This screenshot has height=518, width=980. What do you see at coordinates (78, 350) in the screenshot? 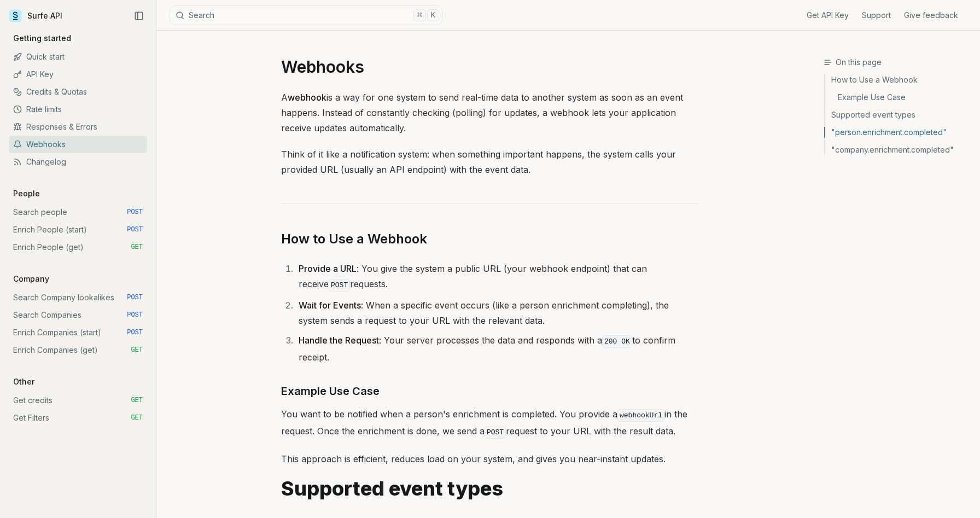
I see `a: Enrich Companies (get) GET` at bounding box center [78, 350].